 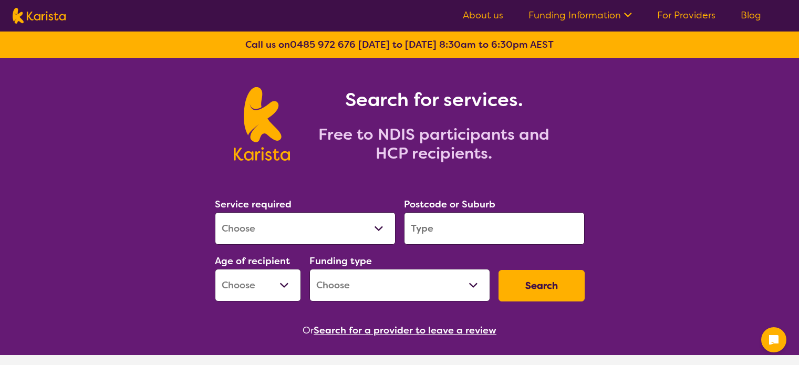 What do you see at coordinates (541, 286) in the screenshot?
I see `button: Search` at bounding box center [541, 286].